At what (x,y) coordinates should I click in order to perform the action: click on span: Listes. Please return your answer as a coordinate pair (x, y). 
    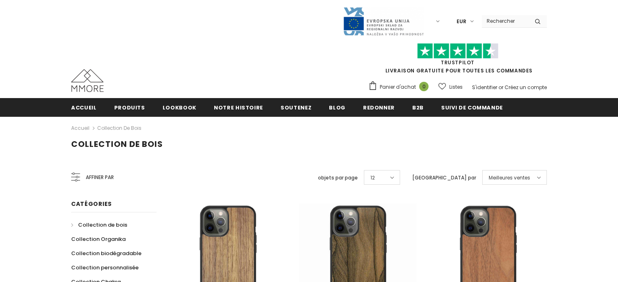
    Looking at the image, I should click on (456, 87).